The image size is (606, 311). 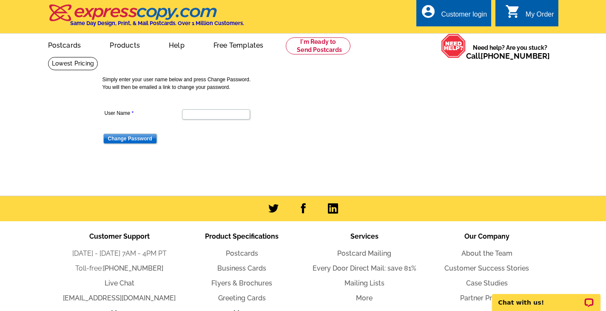 What do you see at coordinates (242, 268) in the screenshot?
I see `a: Business Cards` at bounding box center [242, 268].